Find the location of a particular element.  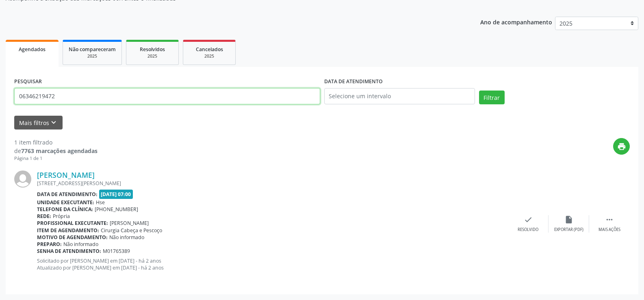

input: Nome, código do beneficiário ou CPF is located at coordinates (167, 96).